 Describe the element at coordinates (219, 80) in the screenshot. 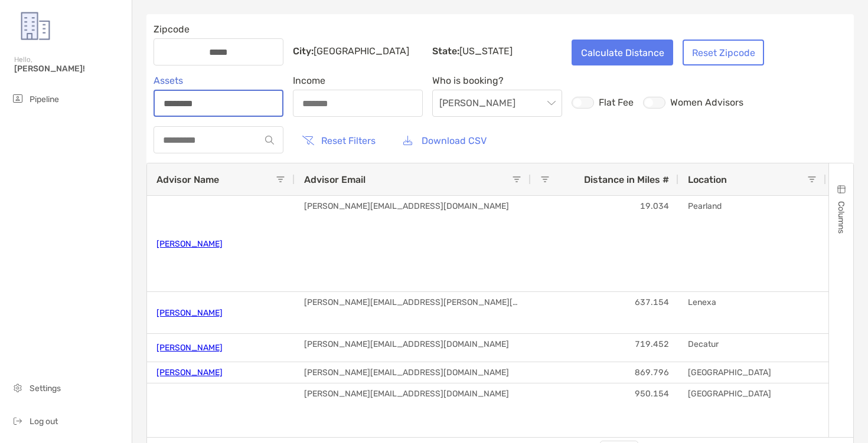

I see `span: Assets` at that location.